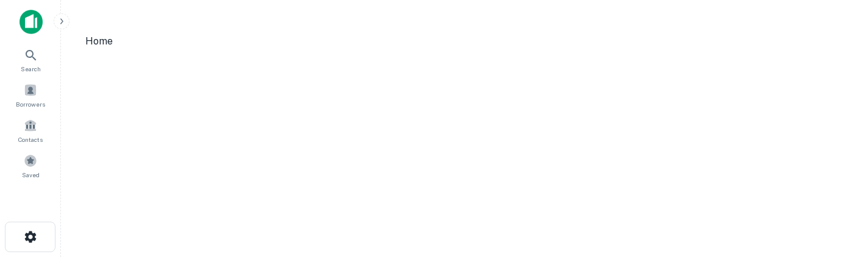 Image resolution: width=868 pixels, height=257 pixels. I want to click on div: Chat Widget, so click(837, 189).